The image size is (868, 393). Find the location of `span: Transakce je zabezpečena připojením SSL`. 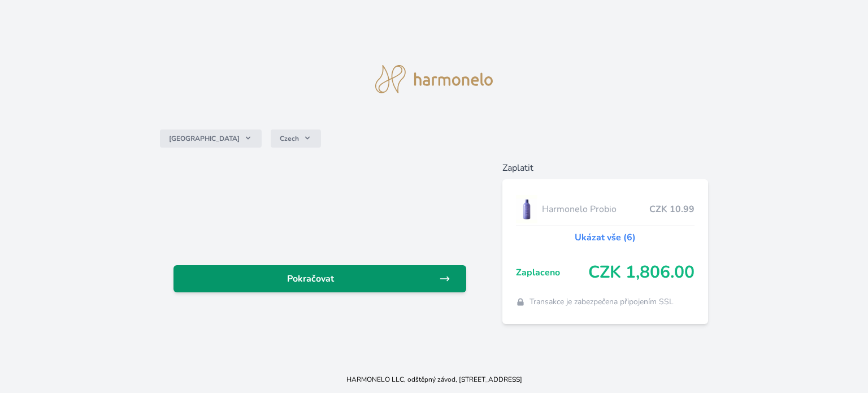

span: Transakce je zabezpečena připojením SSL is located at coordinates (601, 302).